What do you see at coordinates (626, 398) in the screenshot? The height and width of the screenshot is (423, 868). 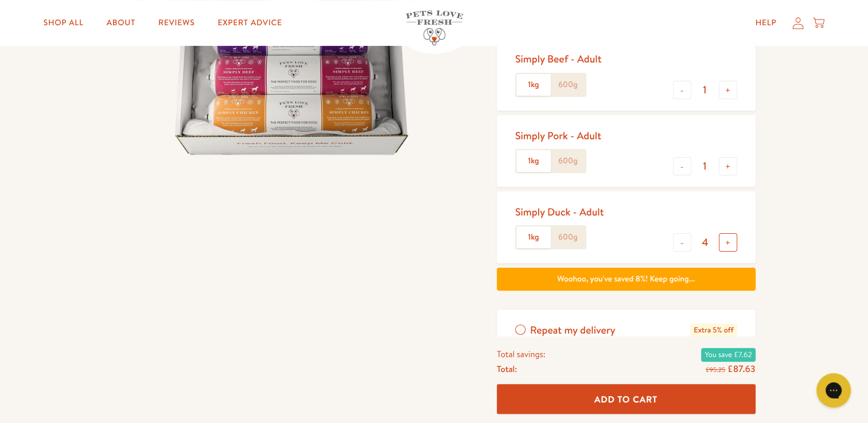 I see `button: Add To Cart` at bounding box center [626, 398].